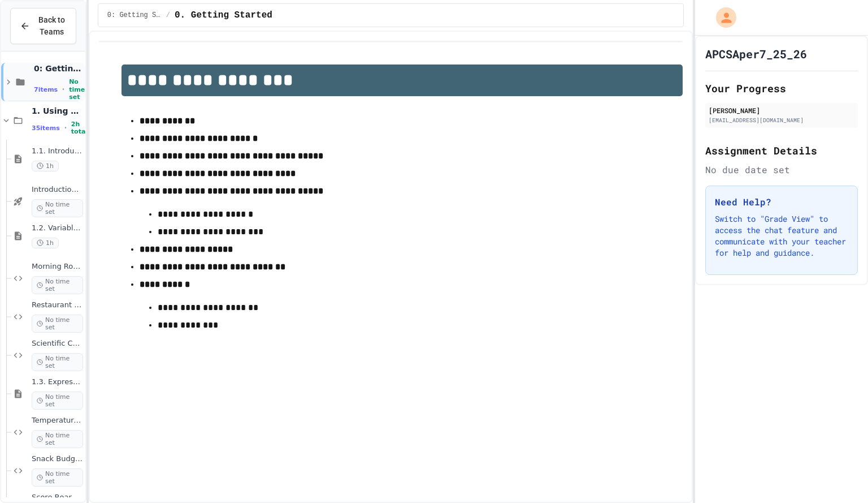 Image resolution: width=868 pixels, height=503 pixels. What do you see at coordinates (57, 228) in the screenshot?
I see `span: 1.2. Variables and Data Types` at bounding box center [57, 228].